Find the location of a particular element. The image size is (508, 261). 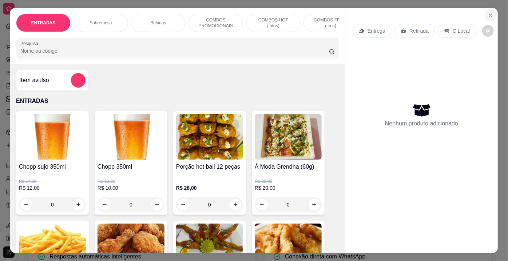

button: Close is located at coordinates (491, 15).